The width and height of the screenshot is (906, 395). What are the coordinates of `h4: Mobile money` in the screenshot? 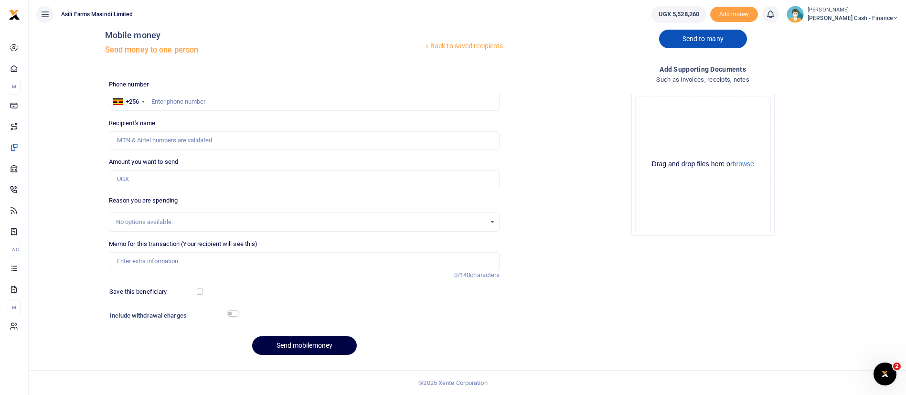 It's located at (264, 35).